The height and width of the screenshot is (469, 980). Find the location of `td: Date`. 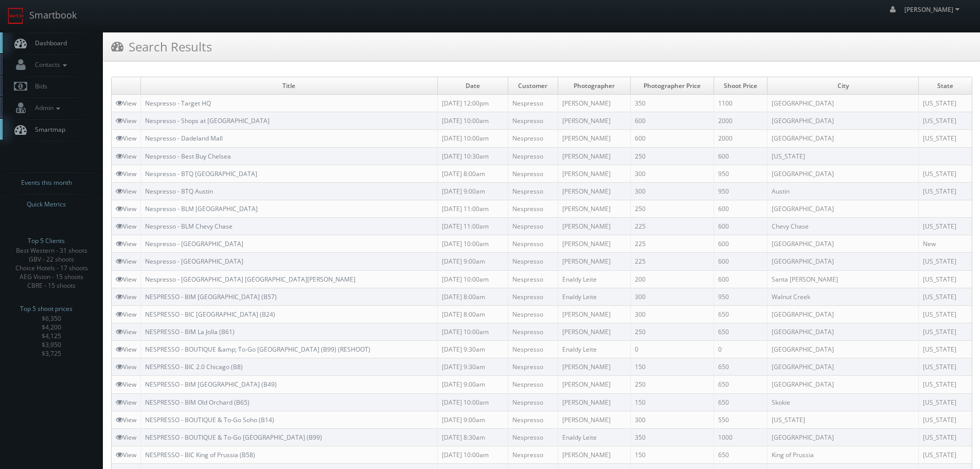

td: Date is located at coordinates (472, 86).